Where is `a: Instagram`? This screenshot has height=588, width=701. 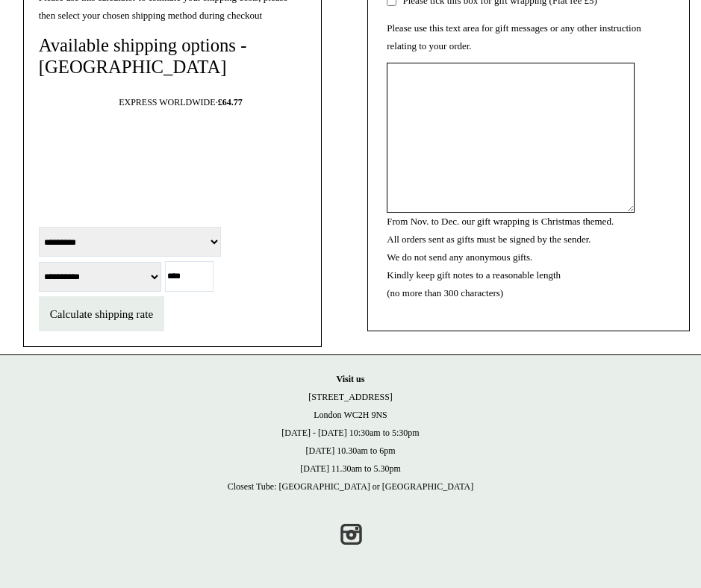 a: Instagram is located at coordinates (350, 534).